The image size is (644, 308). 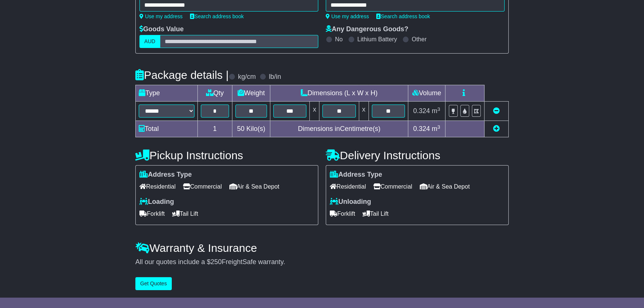 I want to click on td: Kilo(s), so click(x=251, y=129).